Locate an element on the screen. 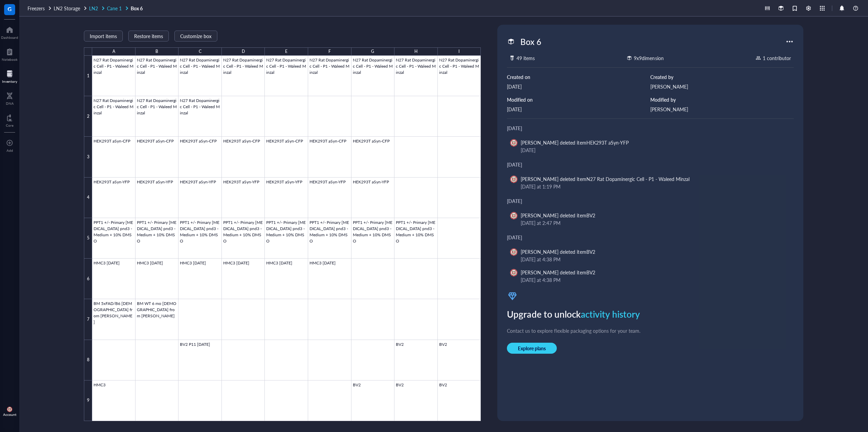 The height and width of the screenshot is (432, 868). button: Import items is located at coordinates (103, 36).